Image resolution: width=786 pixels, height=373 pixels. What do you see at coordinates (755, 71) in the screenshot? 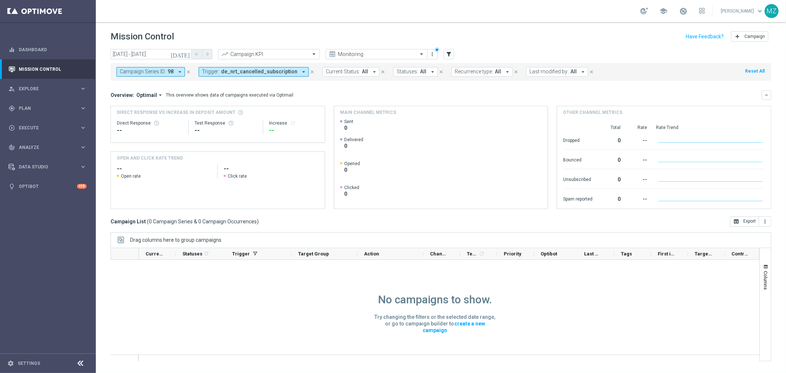
I see `button: Reset All` at bounding box center [755, 71].